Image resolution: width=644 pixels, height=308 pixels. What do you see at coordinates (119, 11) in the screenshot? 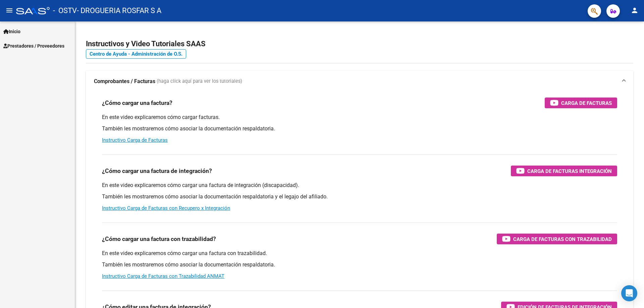
I see `span: - DROGUERIA ROSFAR S A` at bounding box center [119, 11].